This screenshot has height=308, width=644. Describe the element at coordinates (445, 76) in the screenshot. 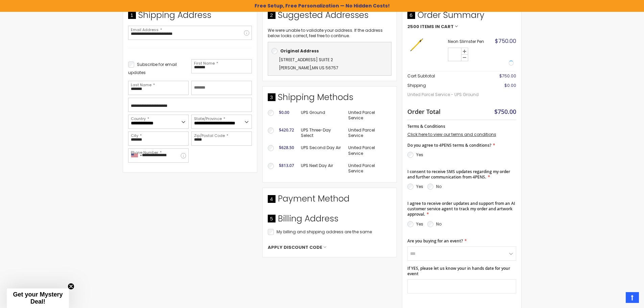

I see `th: Cart Subtotal` at that location.